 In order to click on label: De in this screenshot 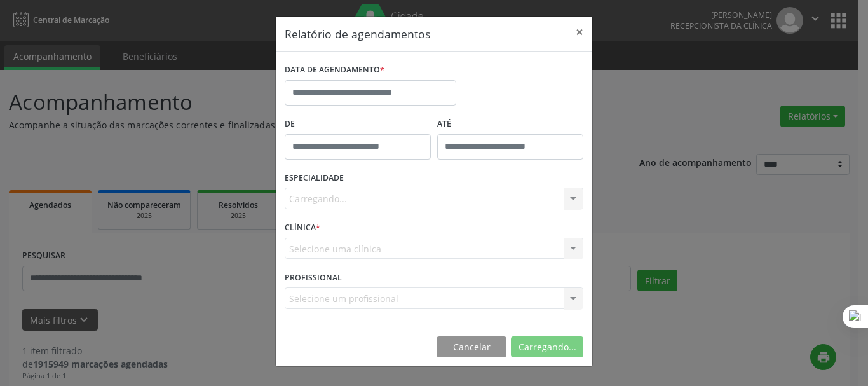, I will do `click(358, 124)`.